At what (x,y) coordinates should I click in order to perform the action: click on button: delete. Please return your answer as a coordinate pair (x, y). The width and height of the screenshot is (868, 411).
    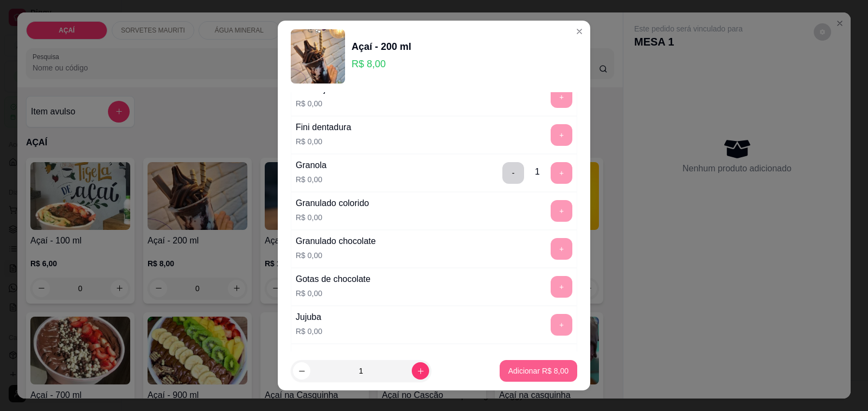
    Looking at the image, I should click on (513, 172).